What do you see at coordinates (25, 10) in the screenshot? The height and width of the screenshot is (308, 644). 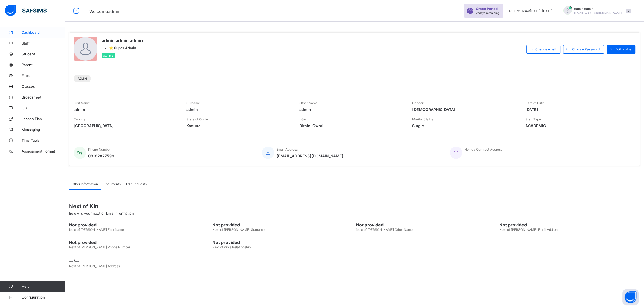 I see `img: safsims` at bounding box center [25, 10].